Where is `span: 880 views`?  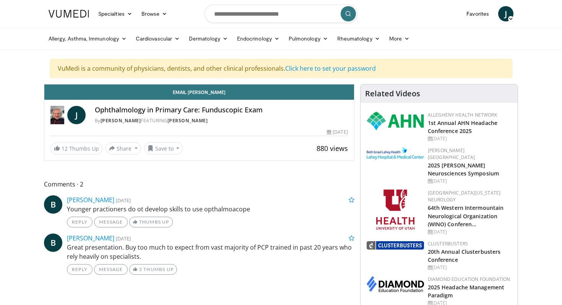
span: 880 views is located at coordinates (332, 148).